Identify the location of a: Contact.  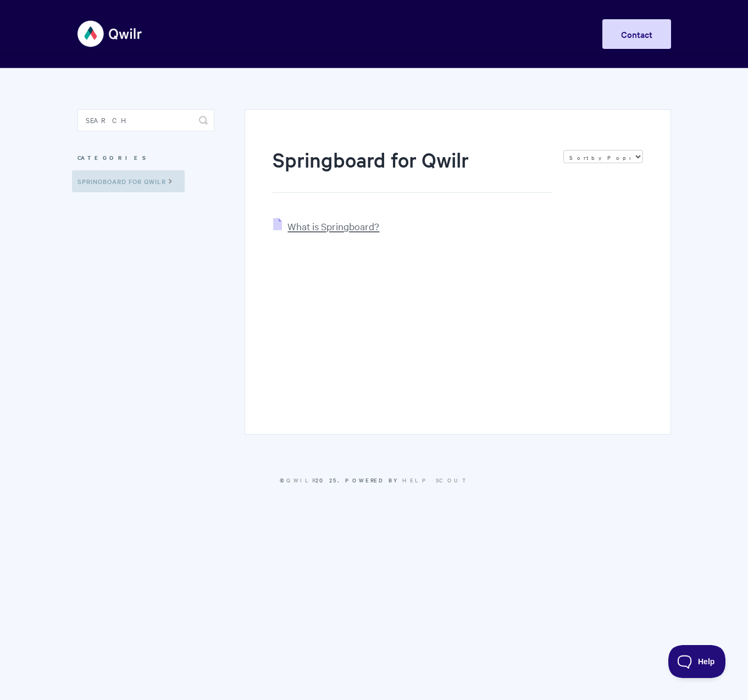
(636, 34).